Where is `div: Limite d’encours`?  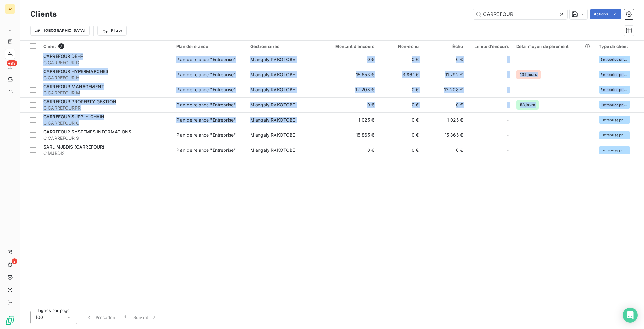
div: Limite d’encours is located at coordinates (490, 46).